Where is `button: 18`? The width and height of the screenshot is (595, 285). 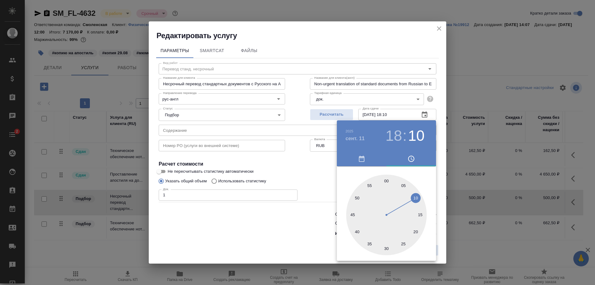
button: 18 is located at coordinates (394, 136).